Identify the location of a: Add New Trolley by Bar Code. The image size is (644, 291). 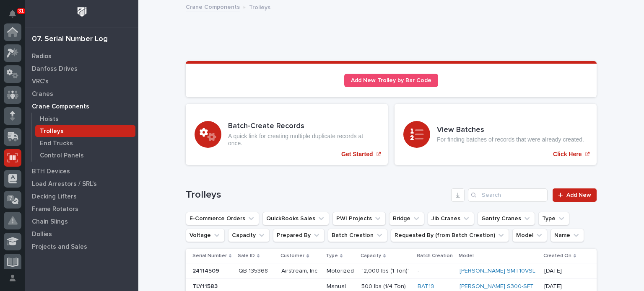
(391, 80).